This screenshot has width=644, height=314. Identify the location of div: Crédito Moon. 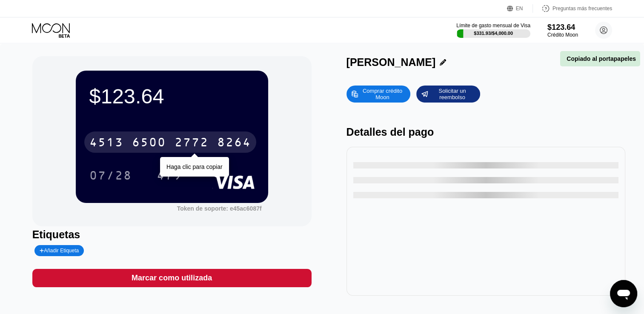
(563, 35).